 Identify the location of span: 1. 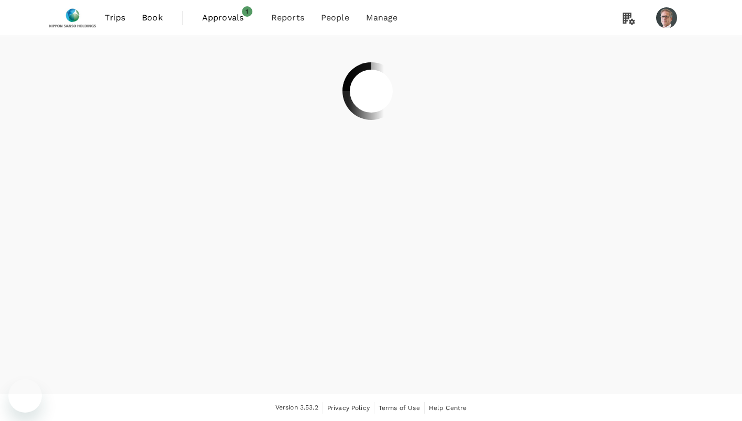
(247, 12).